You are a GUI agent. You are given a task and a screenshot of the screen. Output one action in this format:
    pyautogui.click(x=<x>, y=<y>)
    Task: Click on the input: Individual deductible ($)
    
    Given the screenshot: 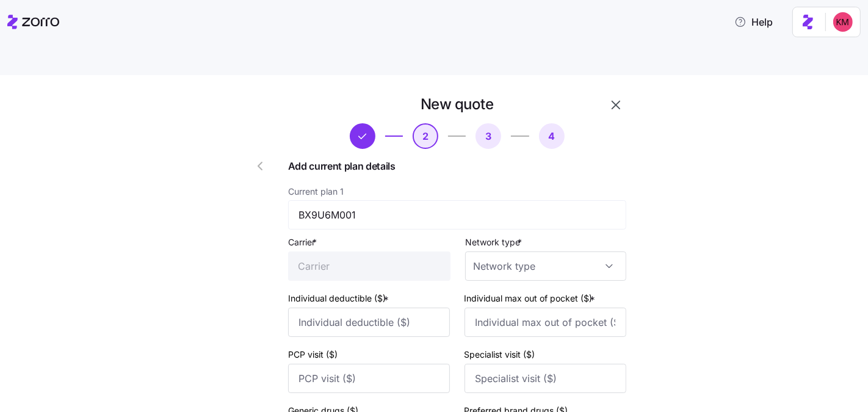 What is the action you would take?
    pyautogui.click(x=369, y=322)
    